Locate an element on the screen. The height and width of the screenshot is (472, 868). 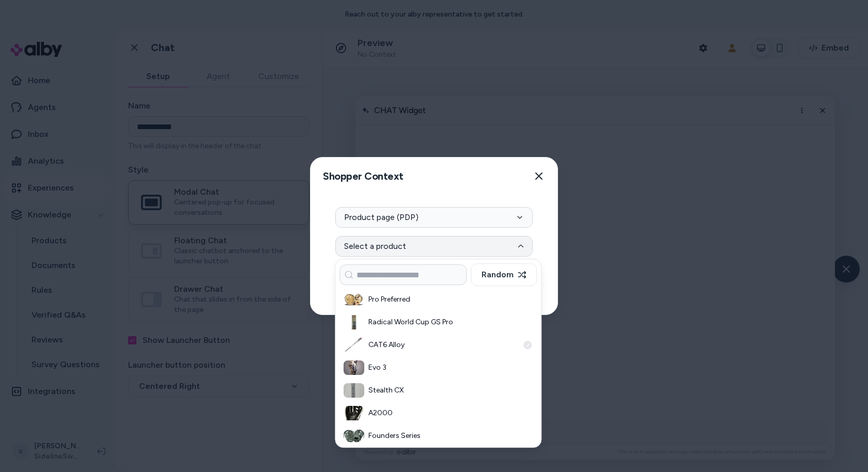
img: A2000 is located at coordinates (354, 413).